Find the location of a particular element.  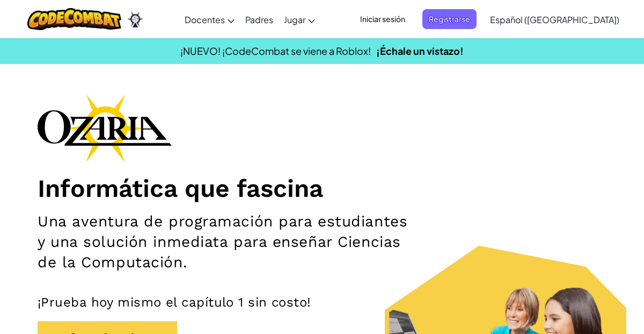

a: Jugar is located at coordinates (300, 19).